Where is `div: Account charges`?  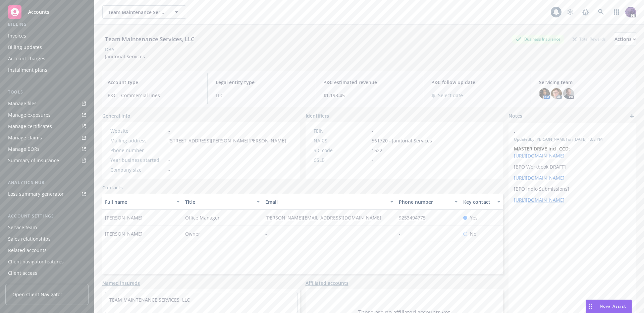
div: Account charges is located at coordinates (27, 59).